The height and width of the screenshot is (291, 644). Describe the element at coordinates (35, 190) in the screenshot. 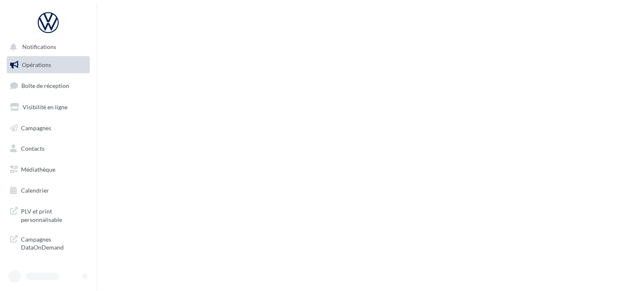

I see `span: Calendrier` at that location.